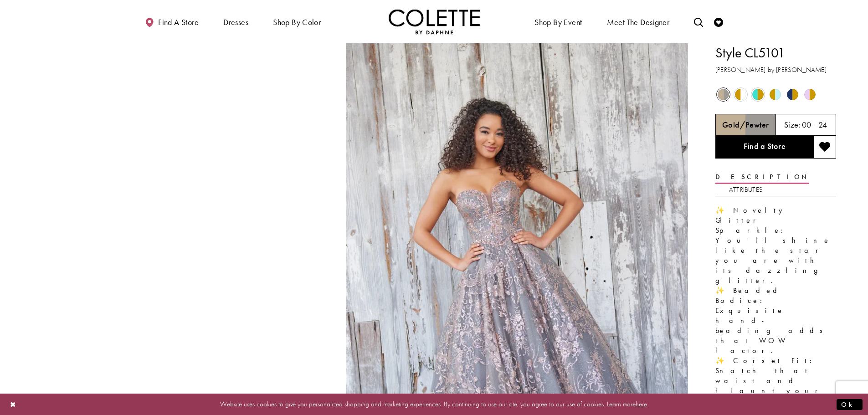 This screenshot has height=415, width=868. I want to click on img: Colette by Daphne, so click(434, 21).